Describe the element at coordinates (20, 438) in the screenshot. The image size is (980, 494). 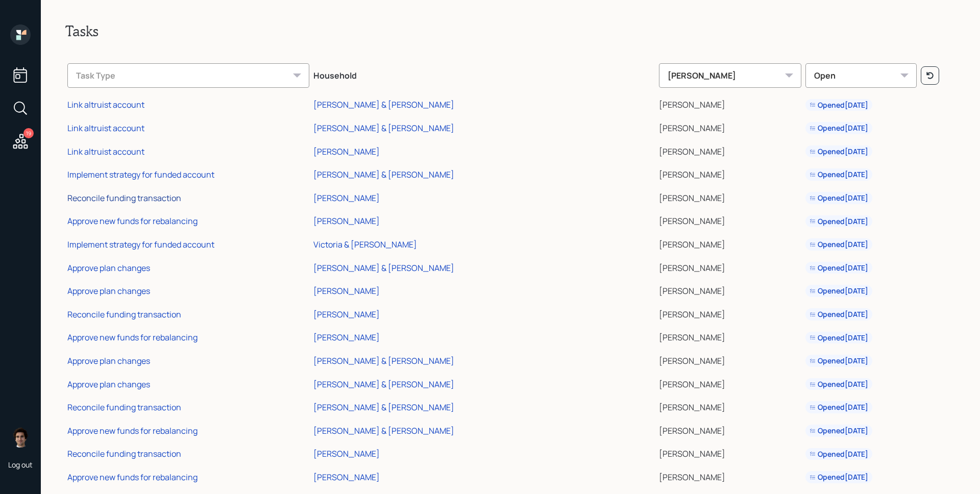
I see `img: harrison-schaefer-headshot-2.png` at that location.